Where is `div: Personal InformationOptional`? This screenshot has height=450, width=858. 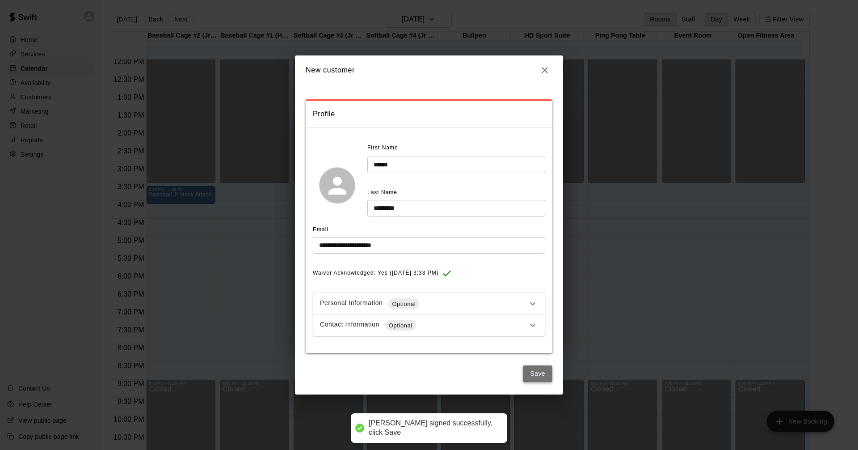
div: Personal InformationOptional is located at coordinates (429, 304).